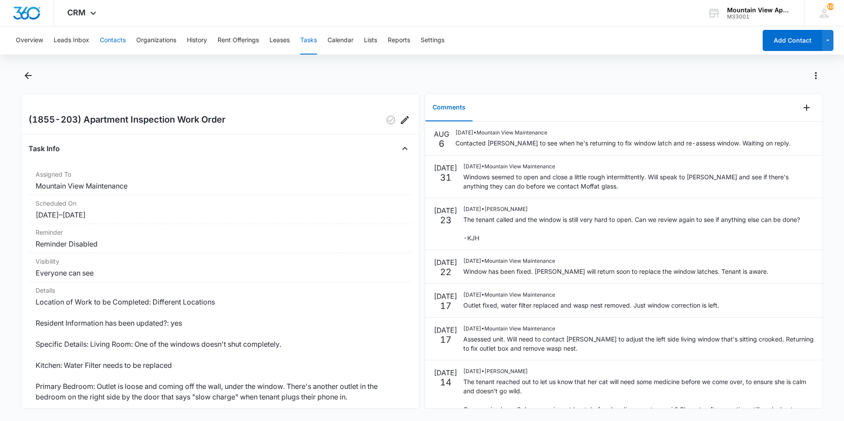 The height and width of the screenshot is (421, 844). Describe the element at coordinates (220, 261) in the screenshot. I see `dt: Visibility` at that location.